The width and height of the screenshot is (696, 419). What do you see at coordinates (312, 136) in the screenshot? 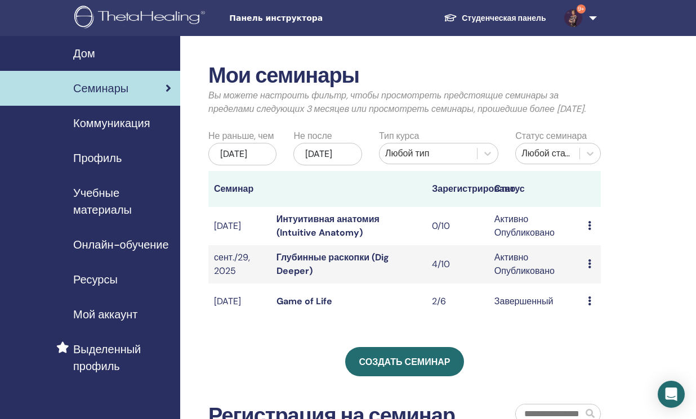
I see `label: Не после` at bounding box center [312, 136].